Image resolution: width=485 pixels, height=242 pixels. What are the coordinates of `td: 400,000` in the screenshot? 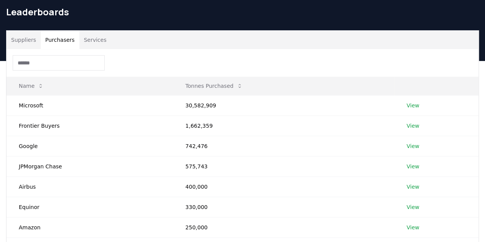 It's located at (284, 186).